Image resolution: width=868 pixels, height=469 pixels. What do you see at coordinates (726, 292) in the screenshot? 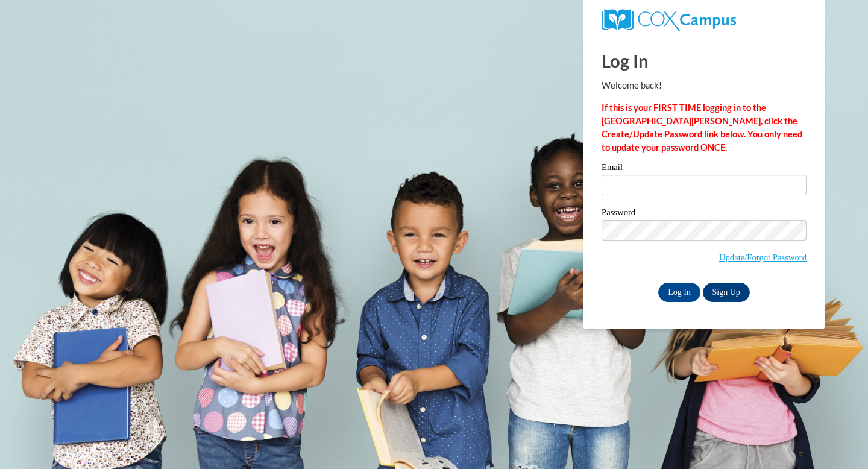
I see `a: Sign Up` at bounding box center [726, 292].